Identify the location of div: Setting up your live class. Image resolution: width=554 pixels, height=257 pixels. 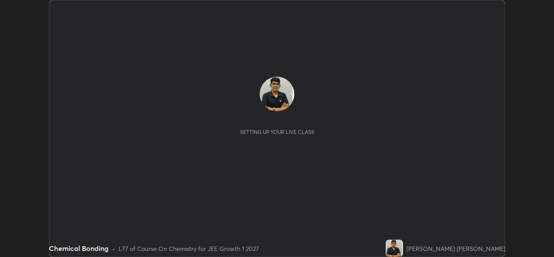
(277, 132).